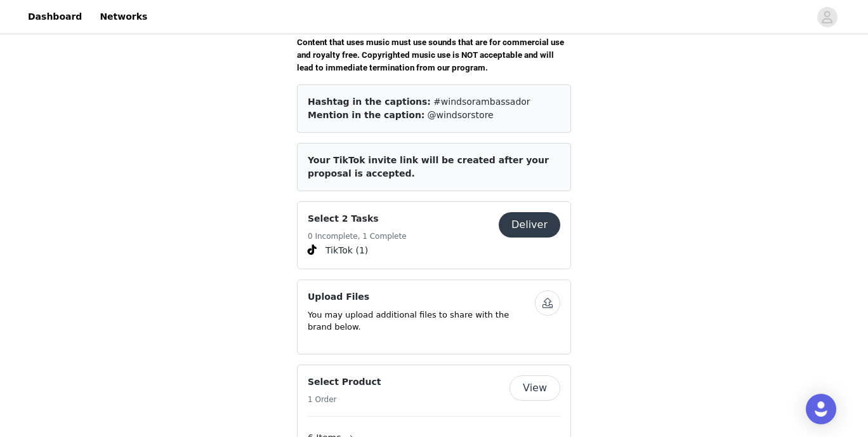 This screenshot has width=868, height=437. What do you see at coordinates (428, 167) in the screenshot?
I see `span: Your TikTok invite link will be created after your proposal is accepted.` at bounding box center [428, 167].